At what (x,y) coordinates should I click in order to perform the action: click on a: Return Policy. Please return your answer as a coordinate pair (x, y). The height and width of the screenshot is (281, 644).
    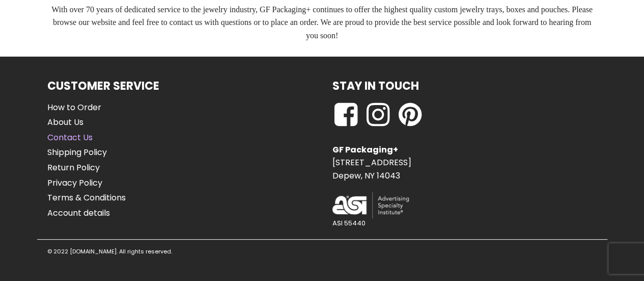
    Looking at the image, I should click on (86, 168).